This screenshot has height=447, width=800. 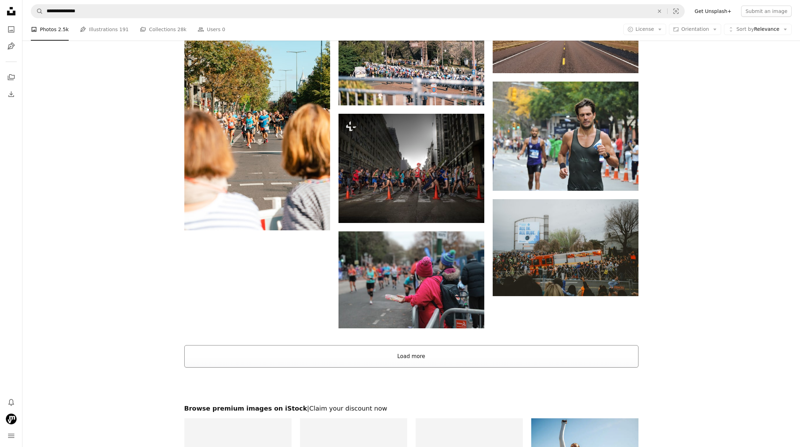 What do you see at coordinates (11, 419) in the screenshot?
I see `button: Profile` at bounding box center [11, 419].